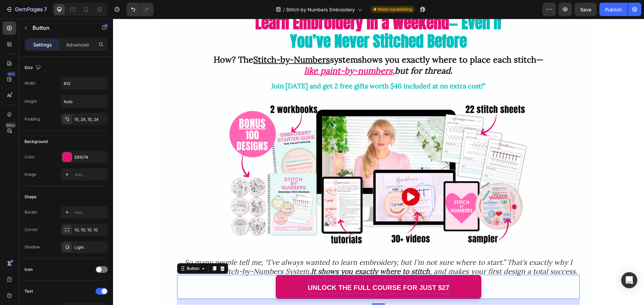 This screenshot has width=644, height=305. I want to click on span: Unlock the Full Course for Just $27, so click(266, 269).